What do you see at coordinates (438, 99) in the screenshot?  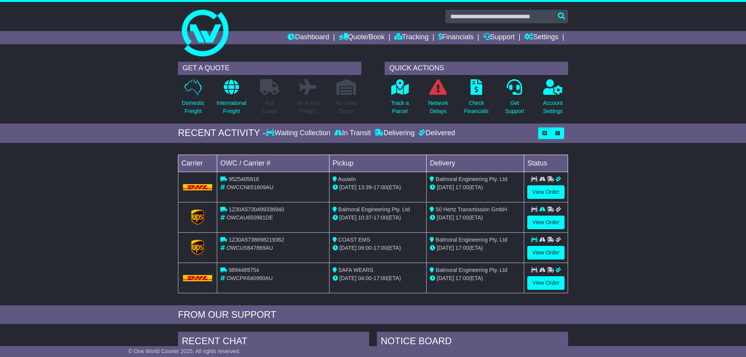 I see `a: NetworkDelays` at bounding box center [438, 99].